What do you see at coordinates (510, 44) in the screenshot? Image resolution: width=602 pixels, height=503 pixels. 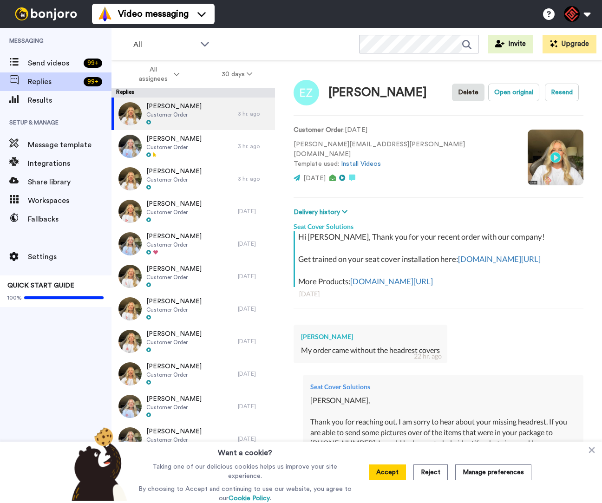 I see `a: Invite` at bounding box center [510, 44].